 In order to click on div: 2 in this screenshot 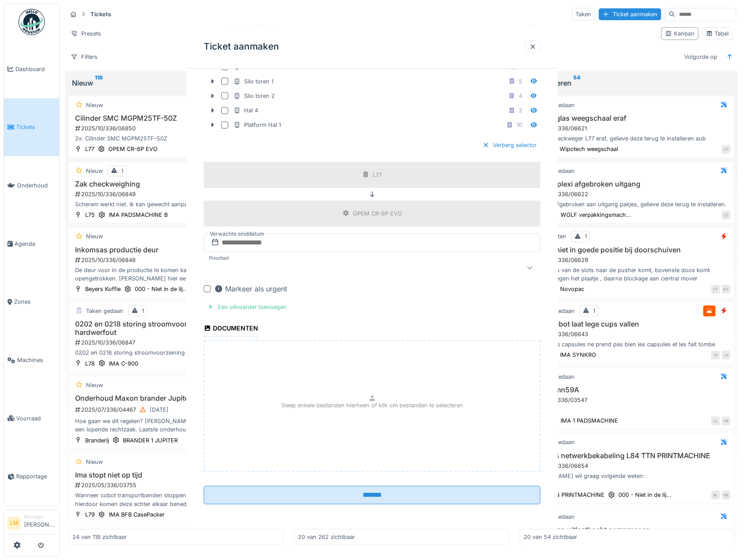, I will do `click(521, 110)`.